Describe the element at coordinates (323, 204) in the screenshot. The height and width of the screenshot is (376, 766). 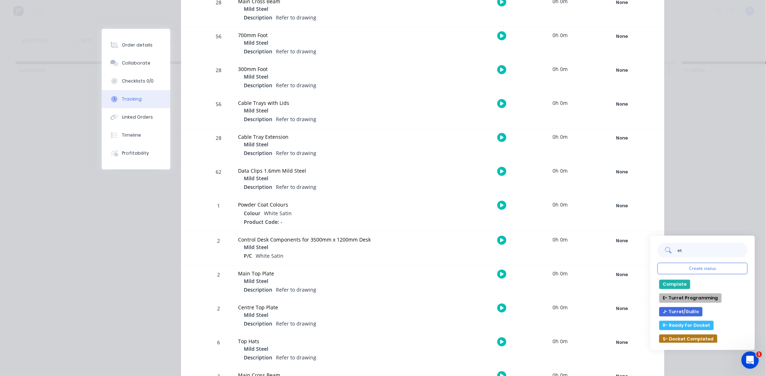
I see `div: Powder Coat Colours` at that location.